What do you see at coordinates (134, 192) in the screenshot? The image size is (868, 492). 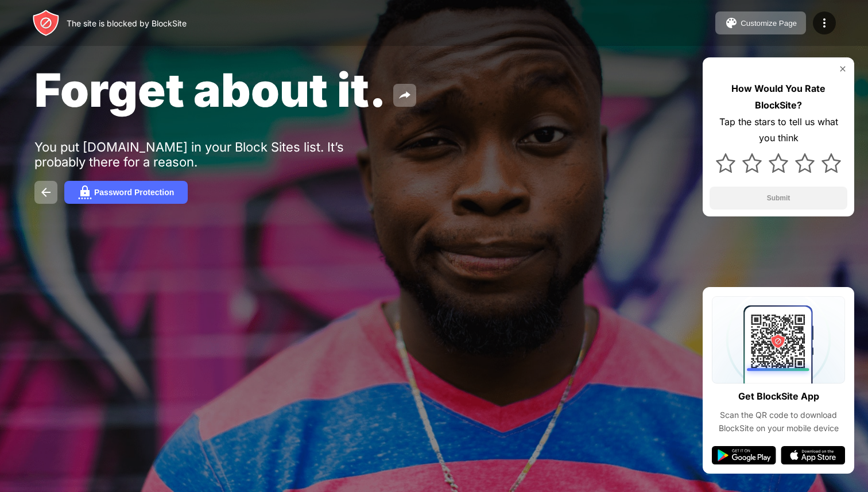 I see `div: Password Protection` at bounding box center [134, 192].